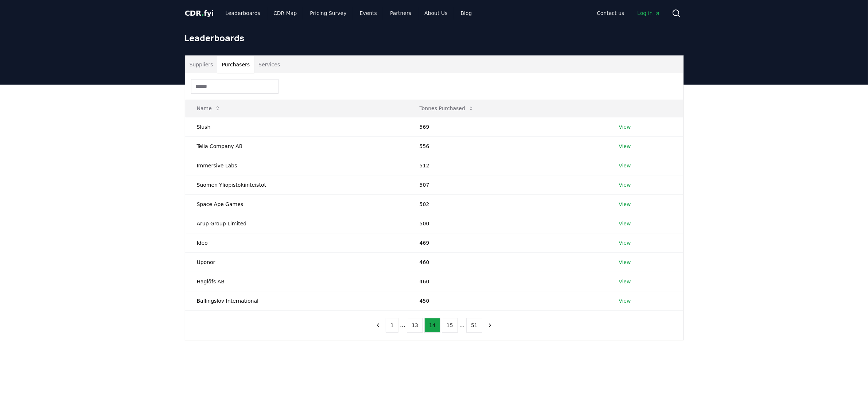  I want to click on td: Haglöfs AB, so click(296, 282).